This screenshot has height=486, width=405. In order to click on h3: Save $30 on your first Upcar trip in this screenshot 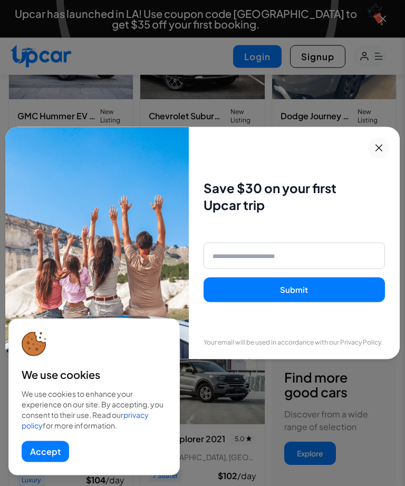, I will do `click(294, 196)`.